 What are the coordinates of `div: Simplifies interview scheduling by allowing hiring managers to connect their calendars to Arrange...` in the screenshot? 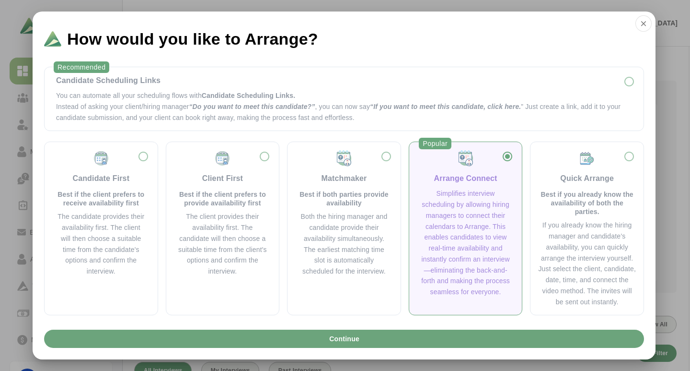 It's located at (466, 243).